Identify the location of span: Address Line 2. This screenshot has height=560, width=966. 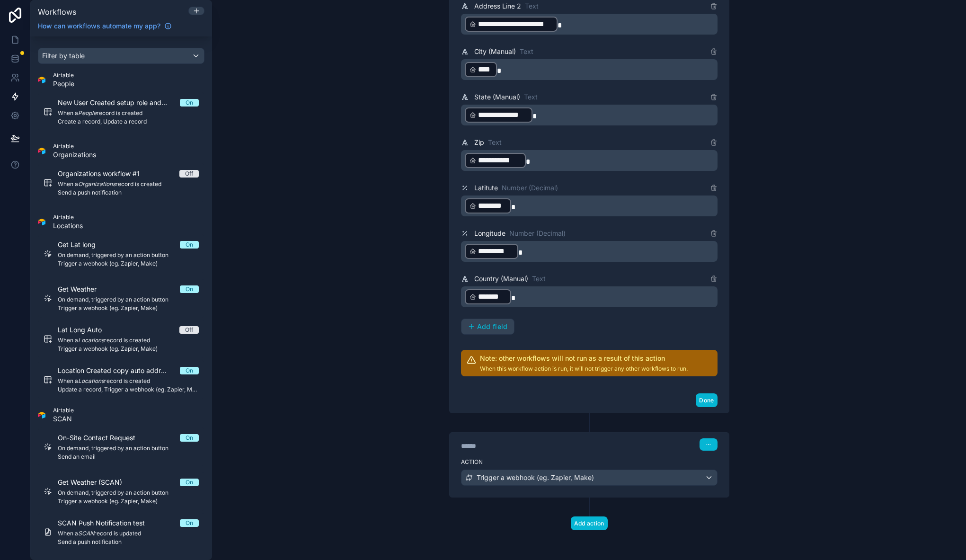
(498, 6).